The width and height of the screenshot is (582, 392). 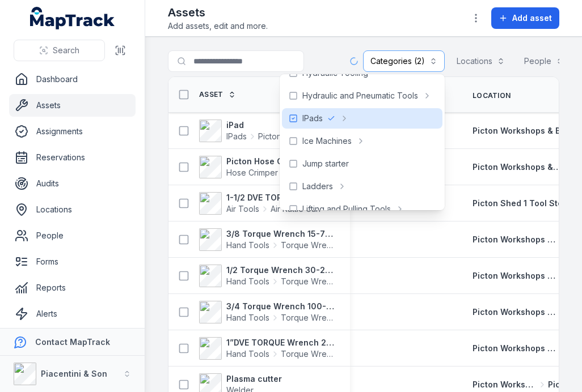 What do you see at coordinates (268, 240) in the screenshot?
I see `a: 3/8 Torque Wrench 15-75 ft/lbs site box 2 4581Hand ToolsTorque Wrench` at bounding box center [268, 240].